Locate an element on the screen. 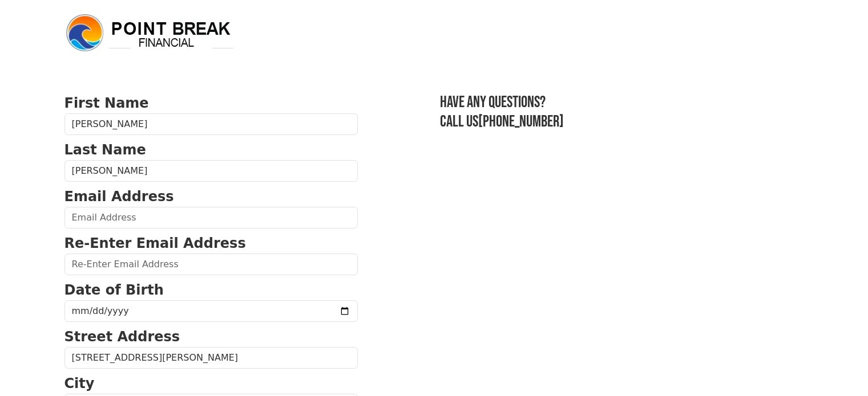 The height and width of the screenshot is (396, 868). strong: City is located at coordinates (79, 384).